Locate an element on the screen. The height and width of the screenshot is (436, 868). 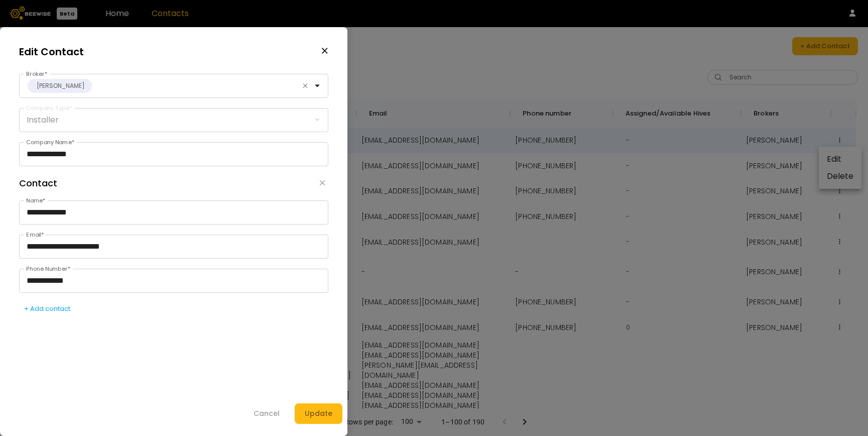
div: Update is located at coordinates (318, 413).